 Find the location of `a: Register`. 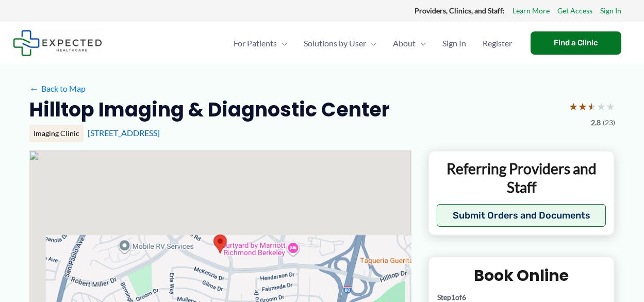

a: Register is located at coordinates (497, 43).